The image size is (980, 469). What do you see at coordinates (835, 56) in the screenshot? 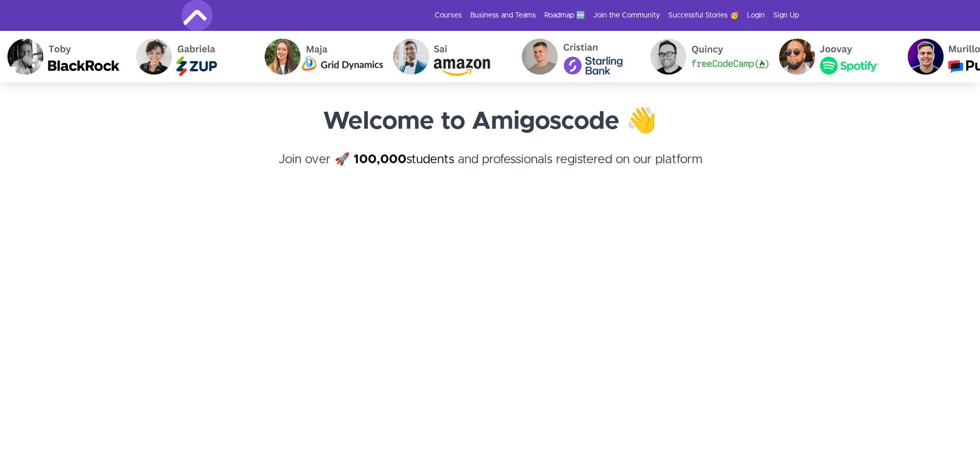
I see `img: Joovay` at bounding box center [835, 56].